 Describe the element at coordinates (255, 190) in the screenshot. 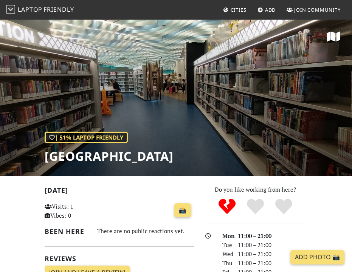

I see `p: Do you like working from here?` at that location.